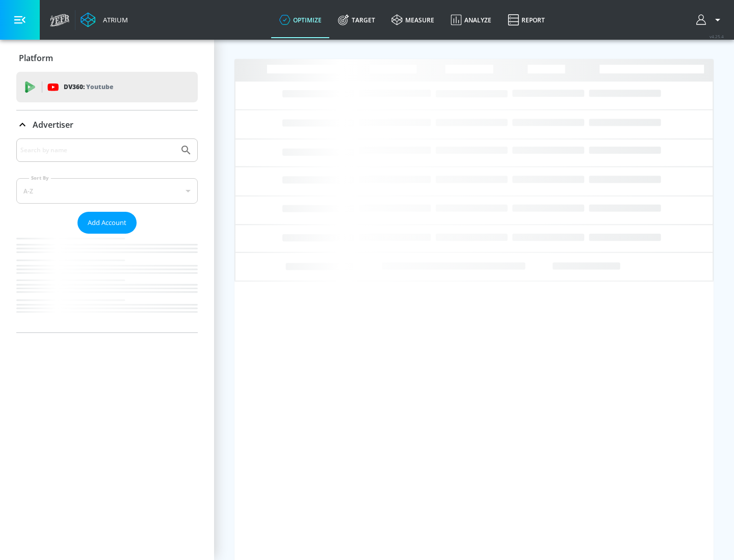 The width and height of the screenshot is (734, 560). Describe the element at coordinates (107, 58) in the screenshot. I see `div: Platform` at that location.